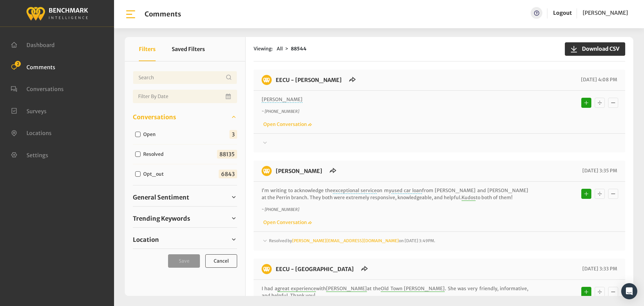  Describe the element at coordinates (32, 44) in the screenshot. I see `a: Dashboard` at that location.